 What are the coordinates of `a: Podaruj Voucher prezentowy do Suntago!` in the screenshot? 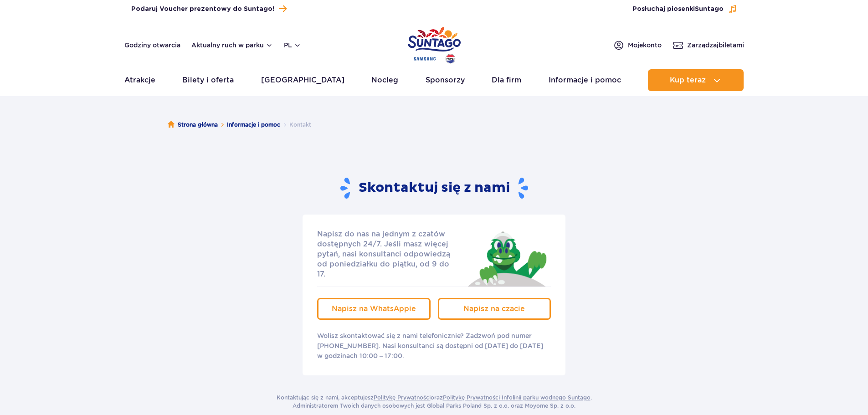 It's located at (209, 8).